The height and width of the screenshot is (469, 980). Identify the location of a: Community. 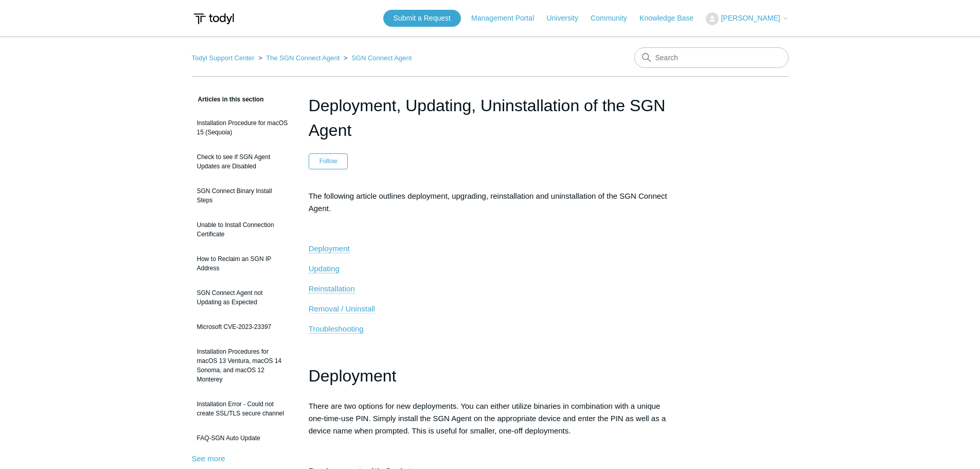
(613, 18).